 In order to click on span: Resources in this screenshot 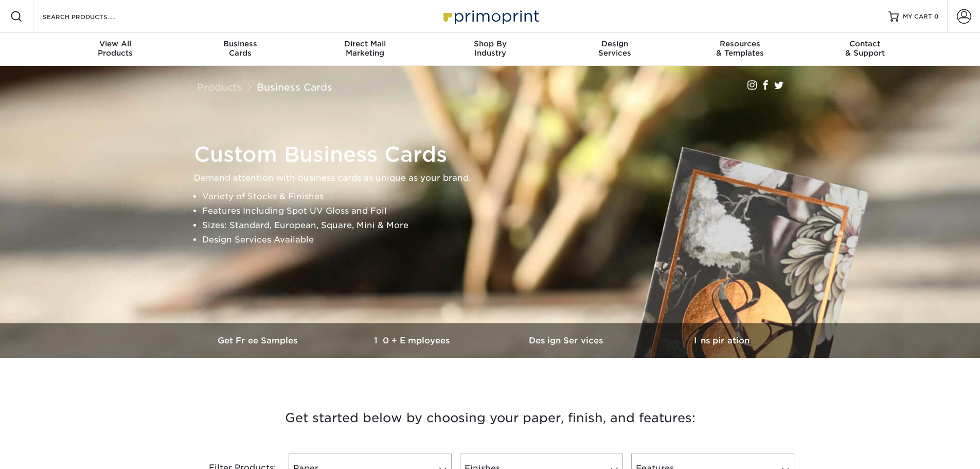, I will do `click(740, 44)`.